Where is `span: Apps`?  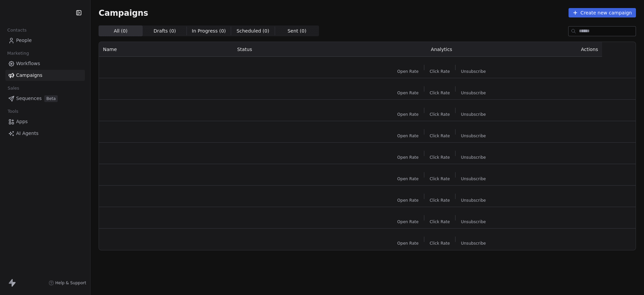
span: Apps is located at coordinates (22, 122).